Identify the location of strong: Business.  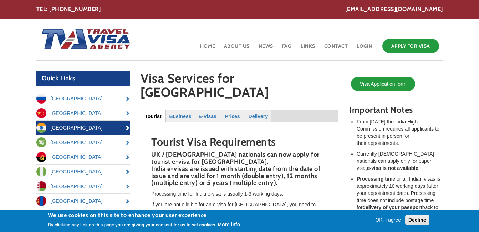
(180, 116).